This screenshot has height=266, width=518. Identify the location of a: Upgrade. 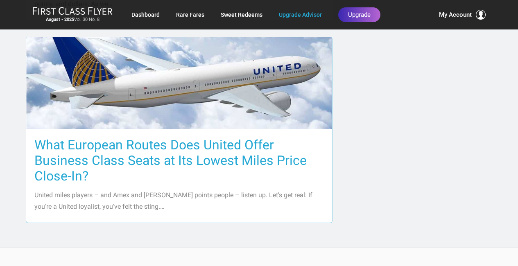
(359, 15).